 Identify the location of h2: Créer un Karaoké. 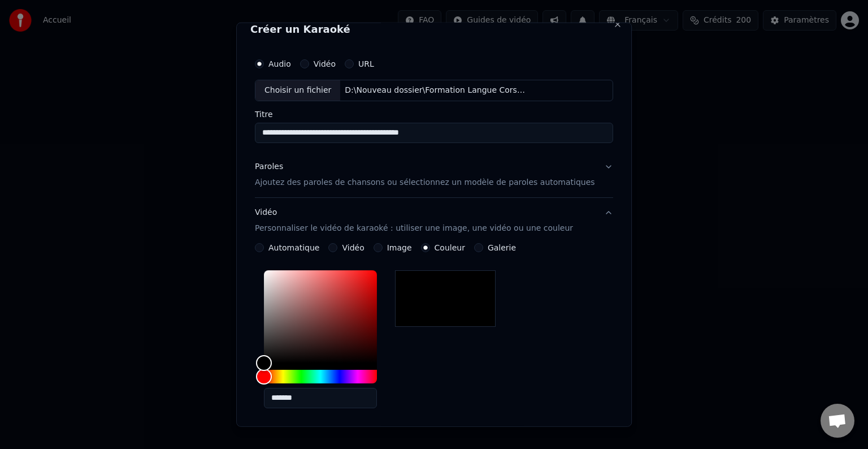
(434, 29).